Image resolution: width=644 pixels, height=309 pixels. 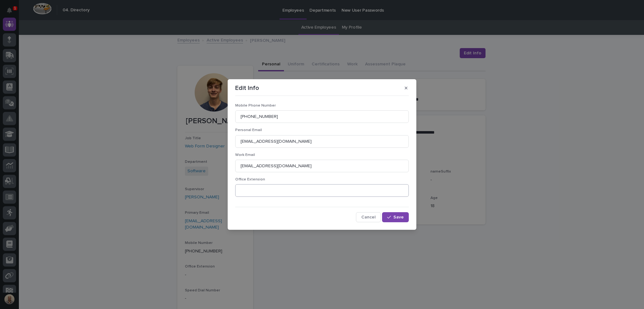 I want to click on span: Personal Email, so click(x=248, y=130).